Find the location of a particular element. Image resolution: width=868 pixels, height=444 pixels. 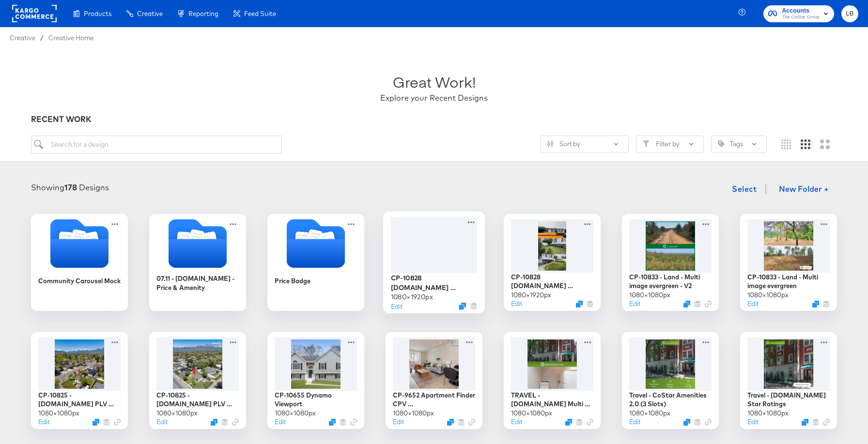

span: Products is located at coordinates (97, 13).